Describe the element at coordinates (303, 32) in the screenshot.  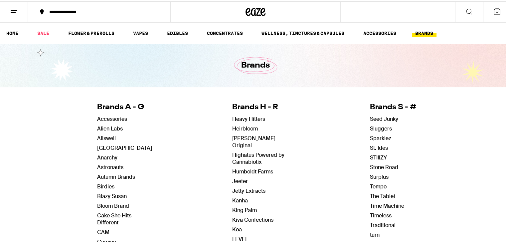
I see `a: WELLNESS, TINCTURES & CAPSULES` at that location.